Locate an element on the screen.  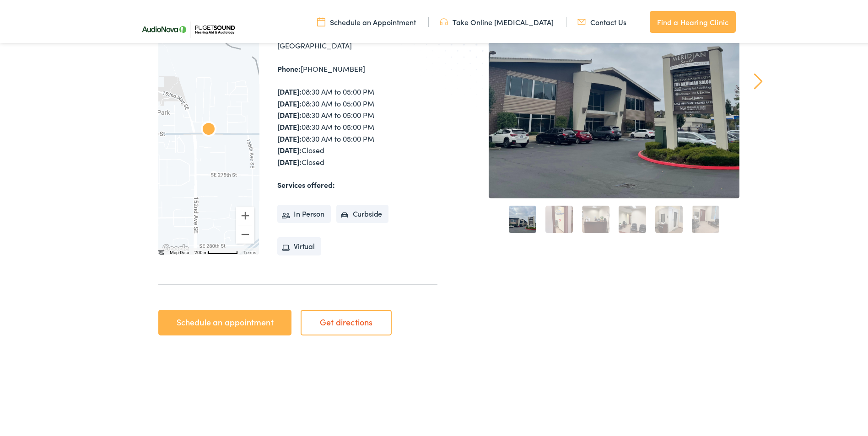
strong: Phone: is located at coordinates (289, 67).